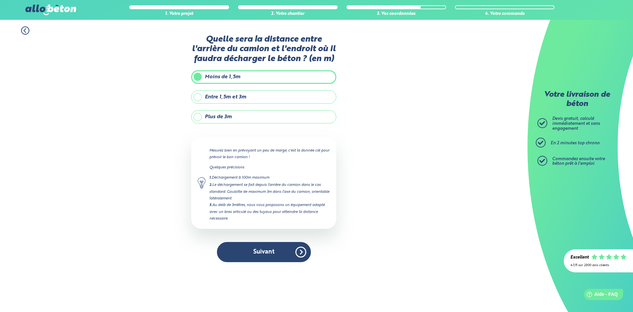 The width and height of the screenshot is (633, 312). I want to click on strong: 2., so click(211, 185).